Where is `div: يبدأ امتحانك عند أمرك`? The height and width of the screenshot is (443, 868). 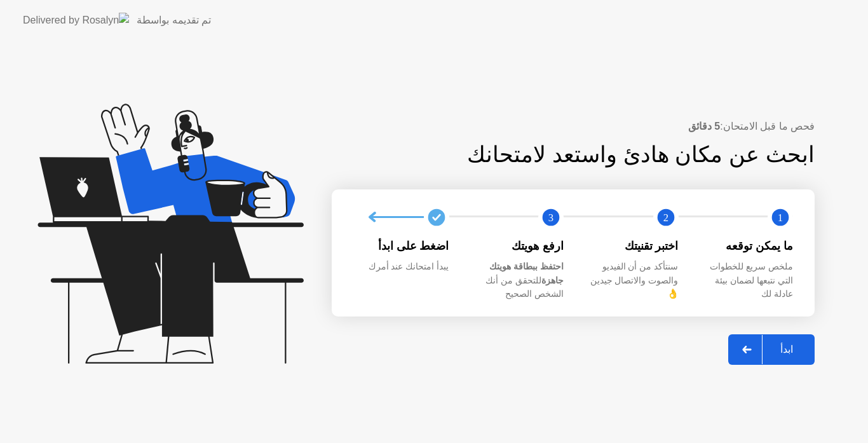
div: يبدأ امتحانك عند أمرك is located at coordinates (401, 267).